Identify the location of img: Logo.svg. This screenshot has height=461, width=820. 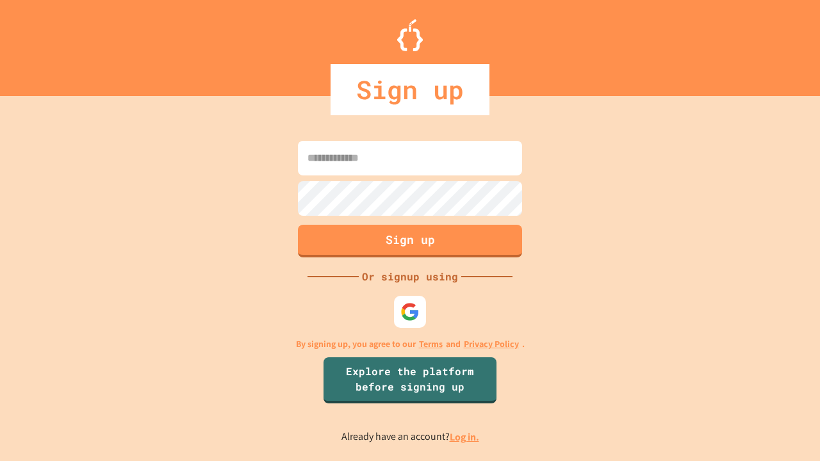
(410, 35).